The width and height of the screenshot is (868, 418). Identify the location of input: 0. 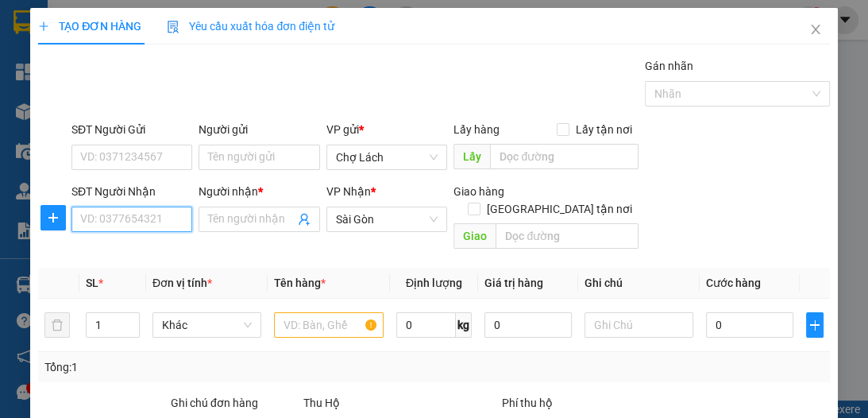
(528, 325).